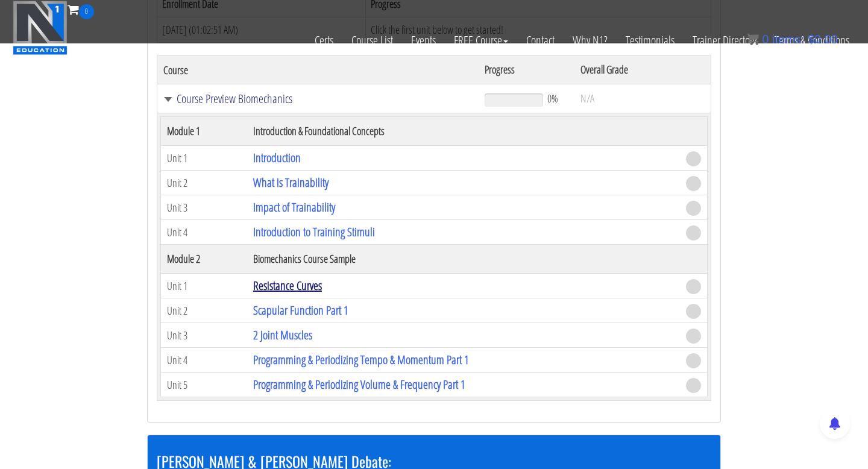  What do you see at coordinates (277, 158) in the screenshot?
I see `a: Introduction` at bounding box center [277, 158].